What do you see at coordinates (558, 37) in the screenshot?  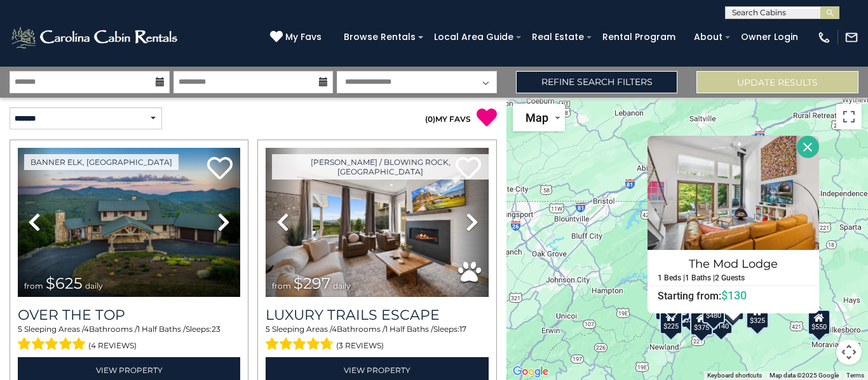 I see `a: Real Estate` at bounding box center [558, 37].